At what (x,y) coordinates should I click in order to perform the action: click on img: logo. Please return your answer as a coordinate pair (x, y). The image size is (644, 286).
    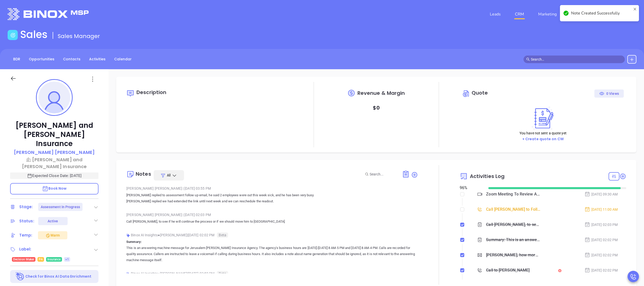
    Looking at the image, I should click on (48, 14).